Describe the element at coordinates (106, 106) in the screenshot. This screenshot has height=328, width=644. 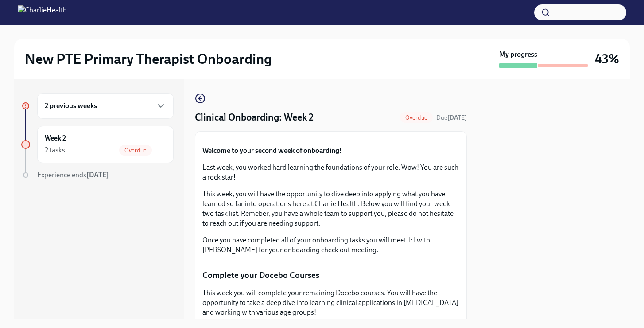
I see `div: 2 previous weeks` at that location.